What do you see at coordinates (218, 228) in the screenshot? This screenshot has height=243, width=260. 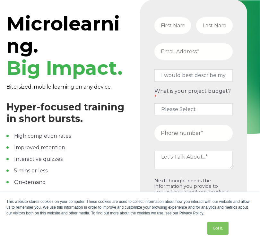 I see `a: Got it.` at bounding box center [218, 228].